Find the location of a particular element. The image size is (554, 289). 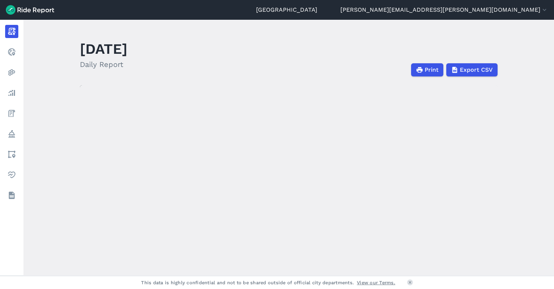

a: Analyze is located at coordinates (12, 93).